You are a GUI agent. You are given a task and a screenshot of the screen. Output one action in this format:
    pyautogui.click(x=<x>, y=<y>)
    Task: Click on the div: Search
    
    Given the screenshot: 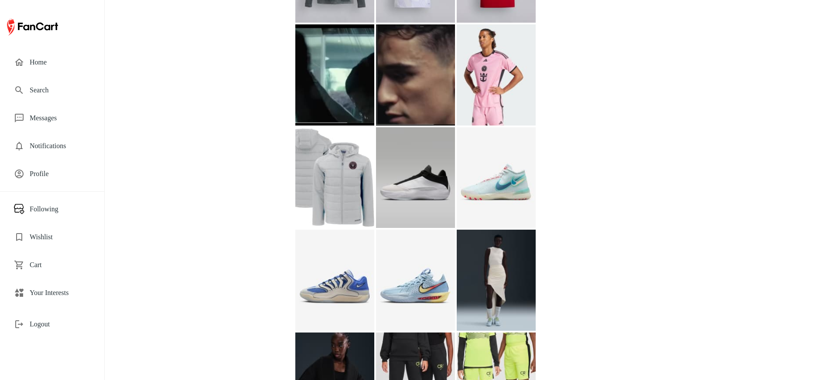 What is the action you would take?
    pyautogui.click(x=52, y=90)
    